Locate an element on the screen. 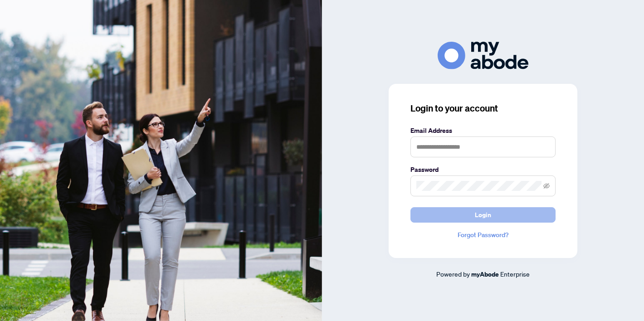 This screenshot has width=644, height=321. h3: Login to your account is located at coordinates (483, 108).